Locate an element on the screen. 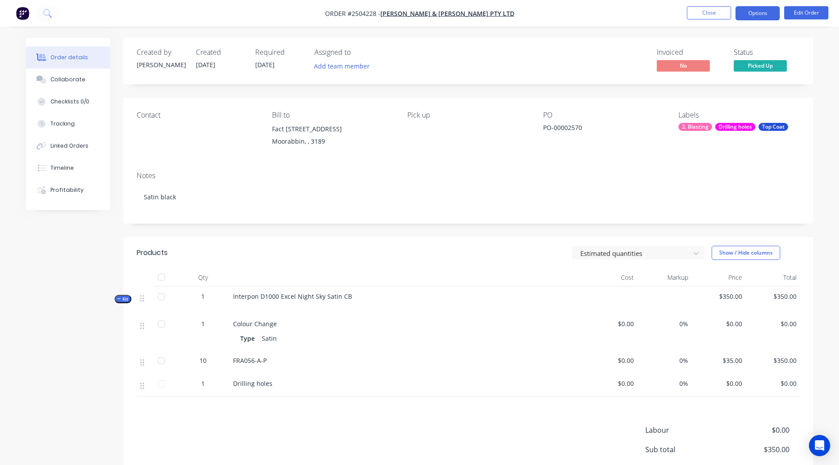 Image resolution: width=839 pixels, height=465 pixels. div: Top Coat is located at coordinates (773, 127).